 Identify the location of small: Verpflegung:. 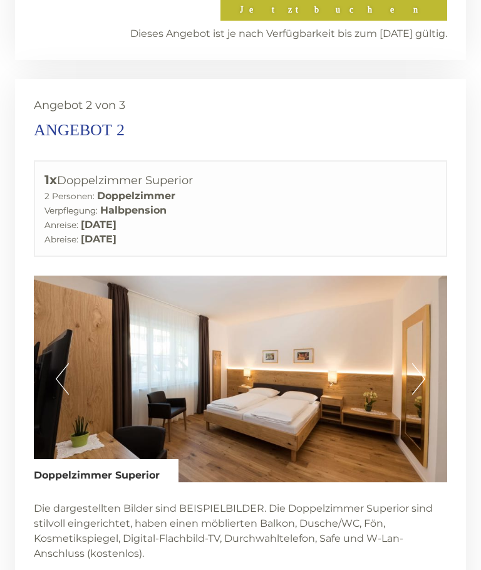
(71, 211).